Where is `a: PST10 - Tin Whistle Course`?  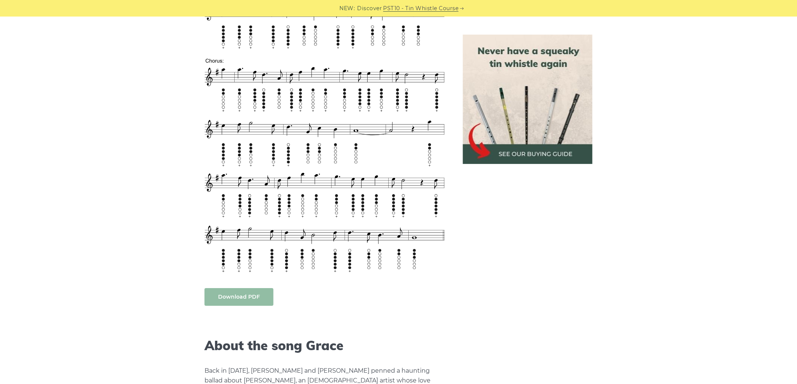
a: PST10 - Tin Whistle Course is located at coordinates (421, 8).